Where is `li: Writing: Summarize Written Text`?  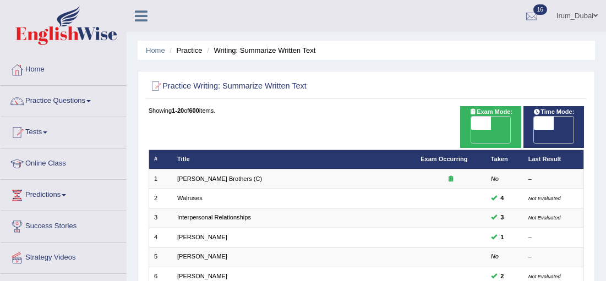 li: Writing: Summarize Written Text is located at coordinates (260, 50).